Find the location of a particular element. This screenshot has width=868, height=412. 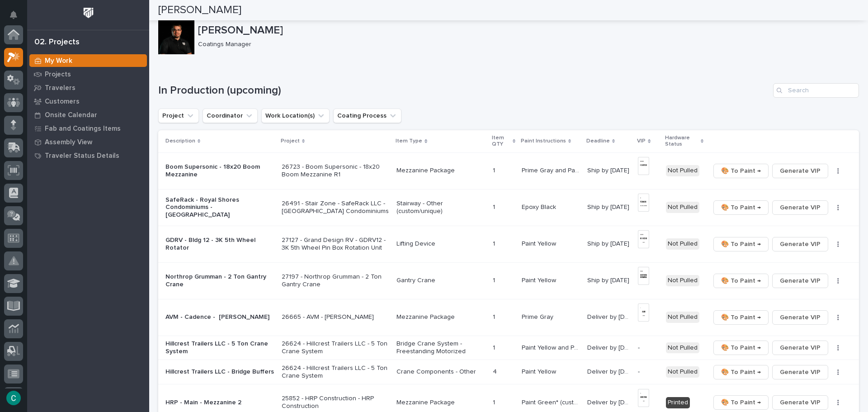

p: GDRV - Bldg 12 - 3K 5th Wheel Rotator is located at coordinates (220, 244).